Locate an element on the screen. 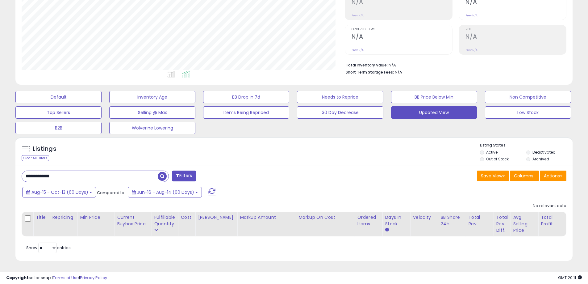 This screenshot has width=588, height=284. button: Actions is located at coordinates (553, 176).